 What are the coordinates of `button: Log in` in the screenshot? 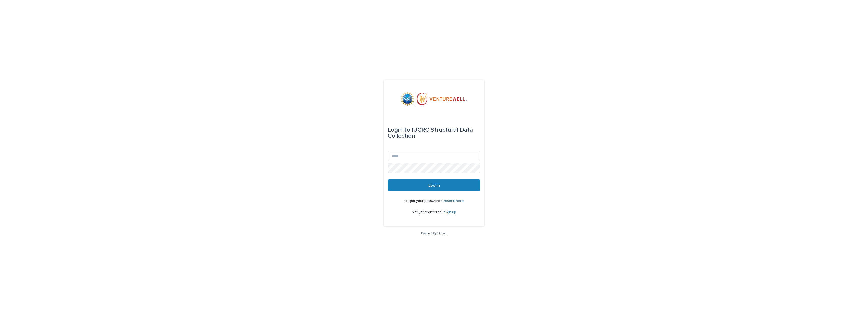 It's located at (434, 186).